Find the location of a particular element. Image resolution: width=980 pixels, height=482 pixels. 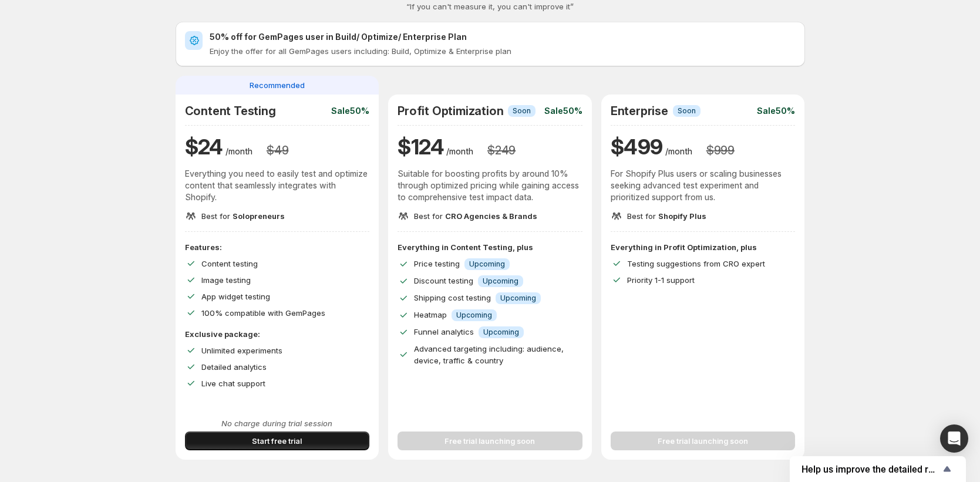

h3: $ 49 is located at coordinates (277, 151).